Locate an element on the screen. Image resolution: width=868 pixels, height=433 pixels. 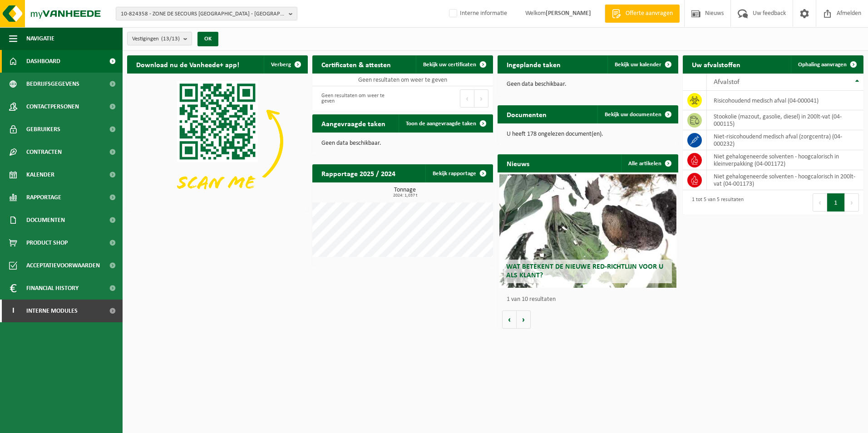
h2: Uw afvalstoffen is located at coordinates (716, 64).